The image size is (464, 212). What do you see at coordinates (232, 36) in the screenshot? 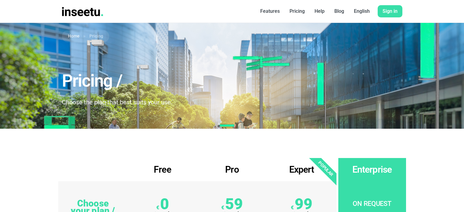
I see `nav: breadcrumb` at bounding box center [232, 36].